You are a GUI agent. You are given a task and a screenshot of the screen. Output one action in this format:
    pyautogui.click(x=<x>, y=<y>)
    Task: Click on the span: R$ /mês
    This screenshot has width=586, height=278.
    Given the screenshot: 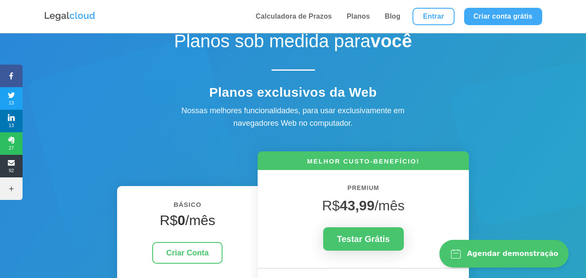 What is the action you would take?
    pyautogui.click(x=363, y=206)
    